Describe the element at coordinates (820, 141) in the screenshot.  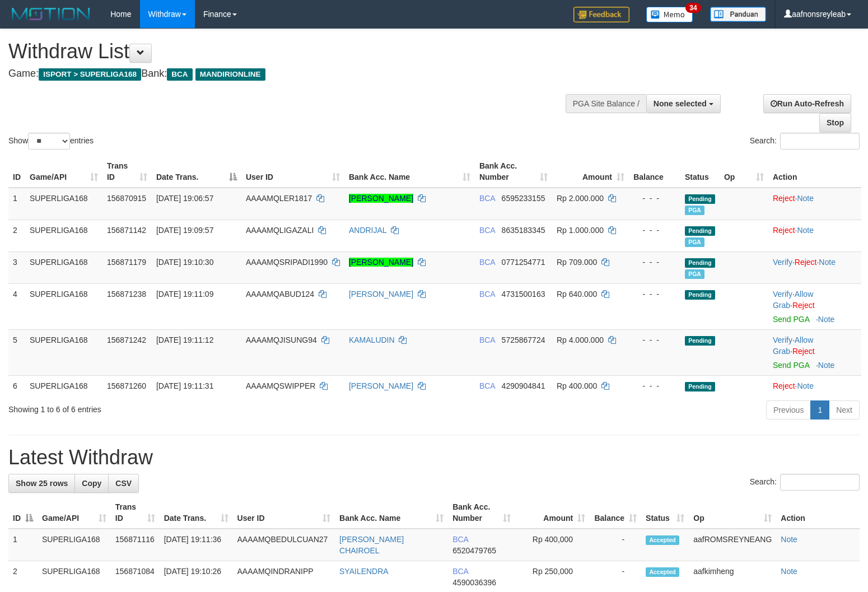
I see `input: Search:` at that location.